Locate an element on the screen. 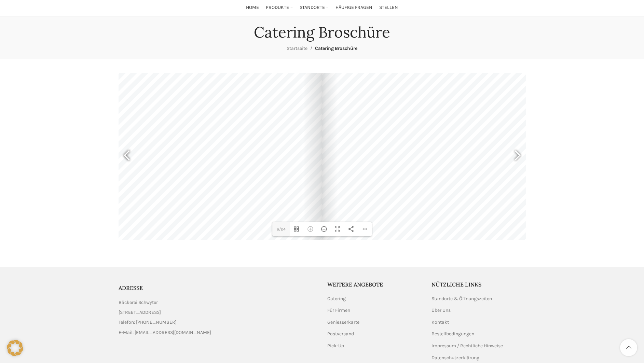 The width and height of the screenshot is (644, 363). span: Home is located at coordinates (253, 8).